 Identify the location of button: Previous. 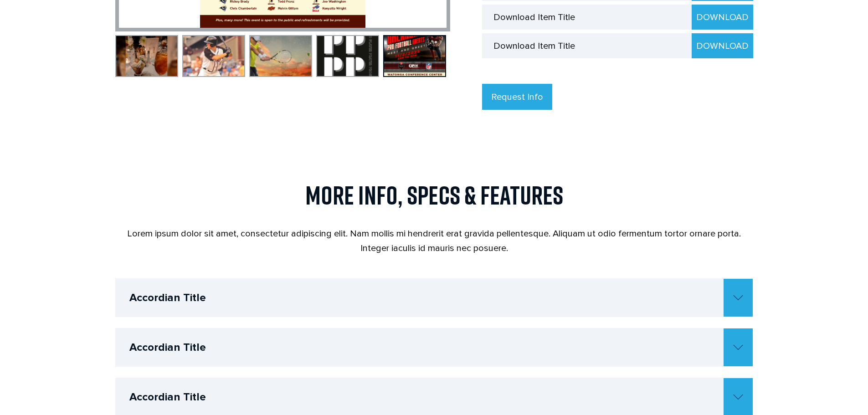
(108, 58).